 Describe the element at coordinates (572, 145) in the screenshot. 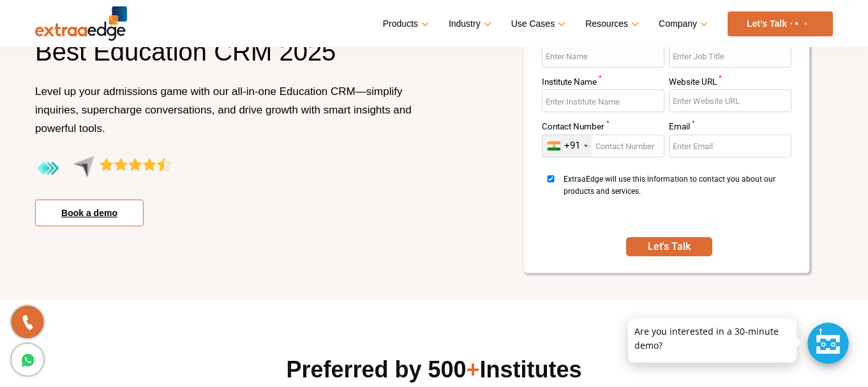

I see `div: +91` at that location.